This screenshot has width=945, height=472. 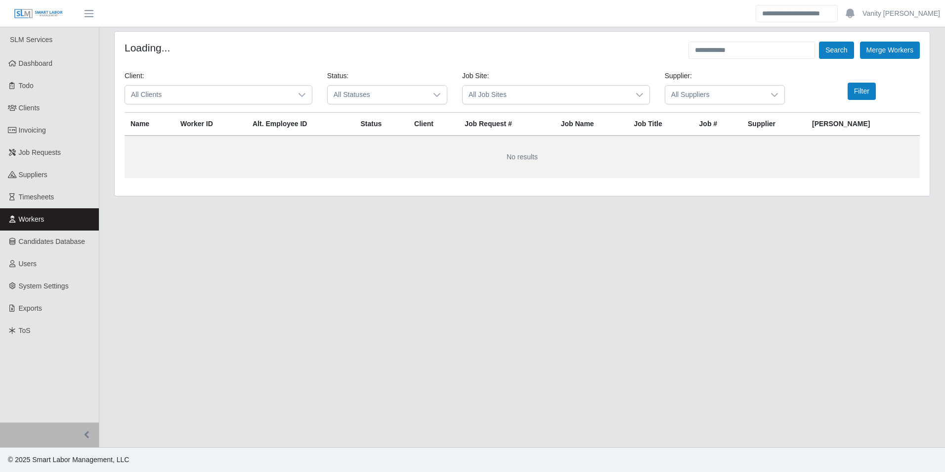 What do you see at coordinates (30, 308) in the screenshot?
I see `span: Exports` at bounding box center [30, 308].